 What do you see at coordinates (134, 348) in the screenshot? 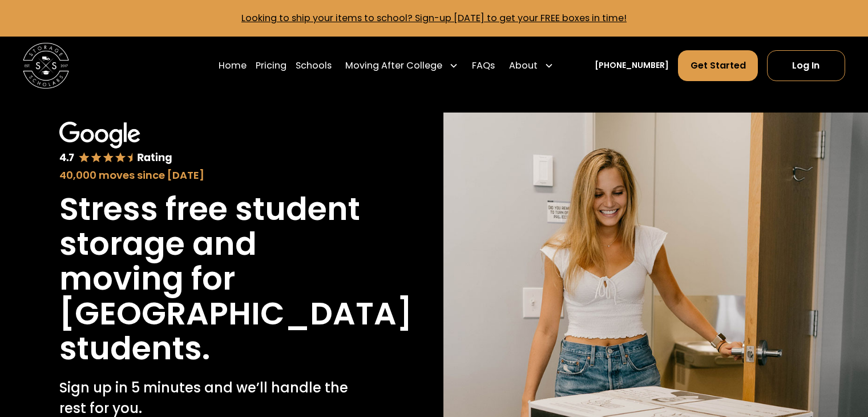
I see `h1: students.` at bounding box center [134, 348].